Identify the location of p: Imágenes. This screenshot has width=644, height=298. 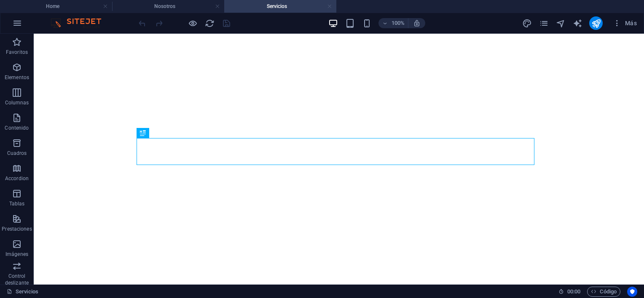
(17, 254).